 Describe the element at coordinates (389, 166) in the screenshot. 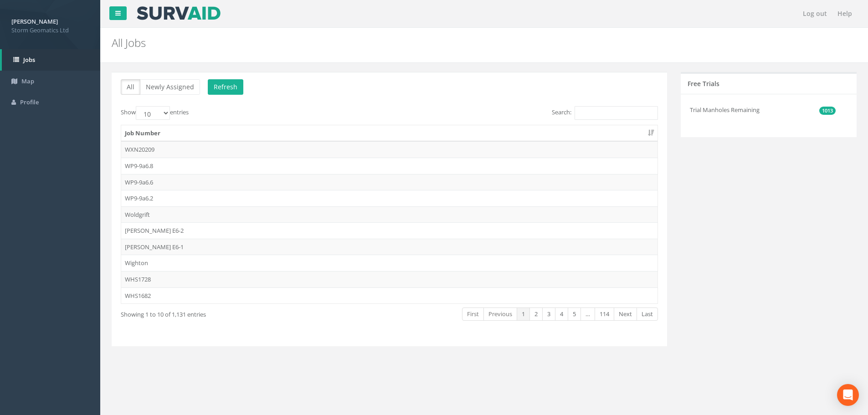

I see `td: WP9-9a6.8` at that location.